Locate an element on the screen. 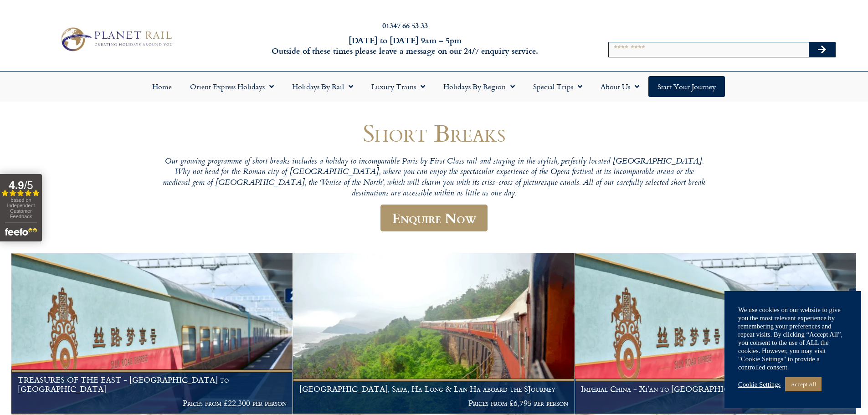 Image resolution: width=868 pixels, height=415 pixels. nav: Menu is located at coordinates (434, 86).